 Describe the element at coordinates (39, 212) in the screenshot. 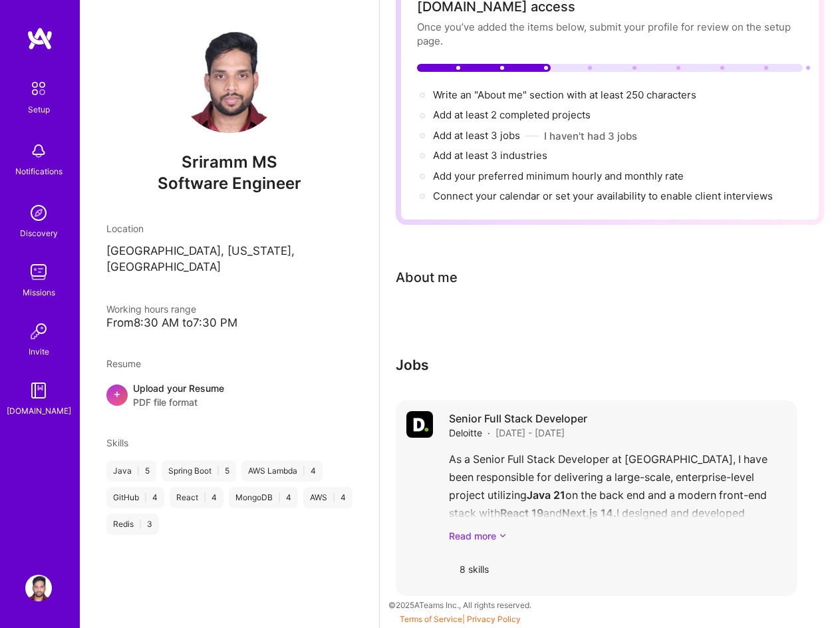

I see `img: discovery` at that location.